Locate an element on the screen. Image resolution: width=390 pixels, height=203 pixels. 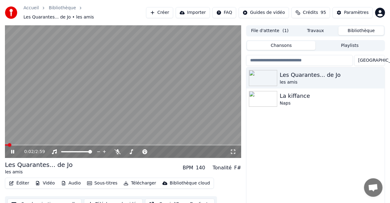
span: 0:02 is located at coordinates (29, 152).